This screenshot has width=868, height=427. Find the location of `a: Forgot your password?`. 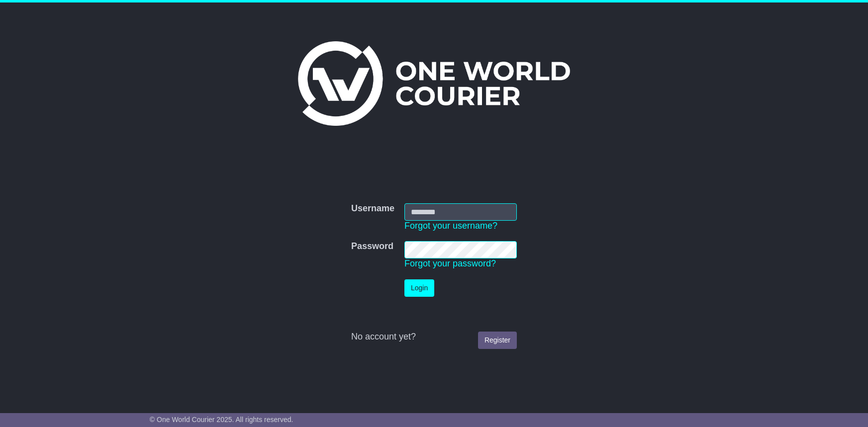

a: Forgot your password? is located at coordinates (450, 264).